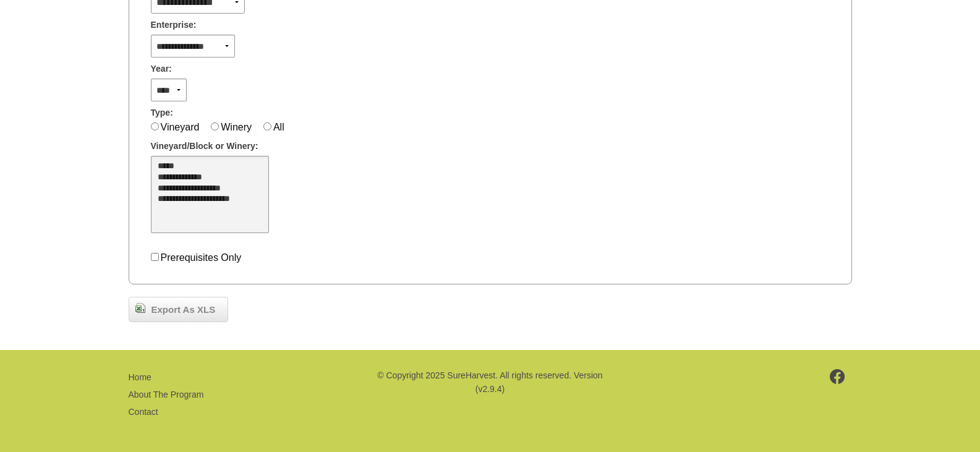 This screenshot has width=980, height=452. What do you see at coordinates (837, 377) in the screenshot?
I see `img: footer-facebook.png` at bounding box center [837, 377].